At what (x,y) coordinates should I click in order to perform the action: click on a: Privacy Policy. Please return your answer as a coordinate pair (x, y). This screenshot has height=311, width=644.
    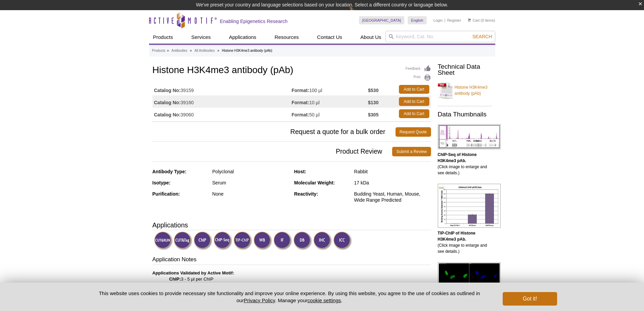
    Looking at the image, I should click on (259, 300).